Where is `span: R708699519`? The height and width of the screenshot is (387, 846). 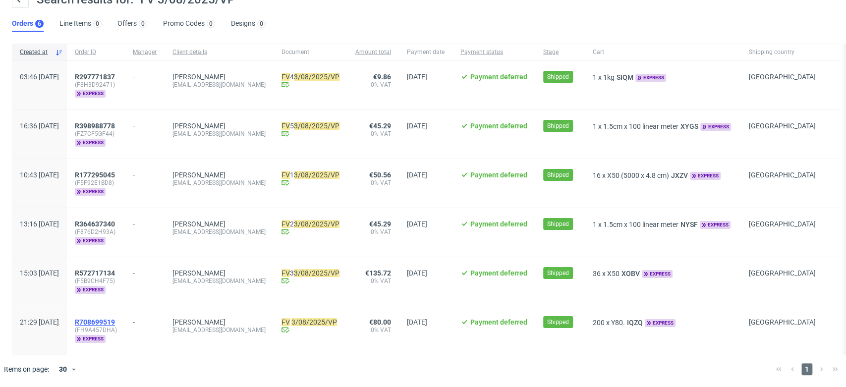 span: R708699519 is located at coordinates (95, 322).